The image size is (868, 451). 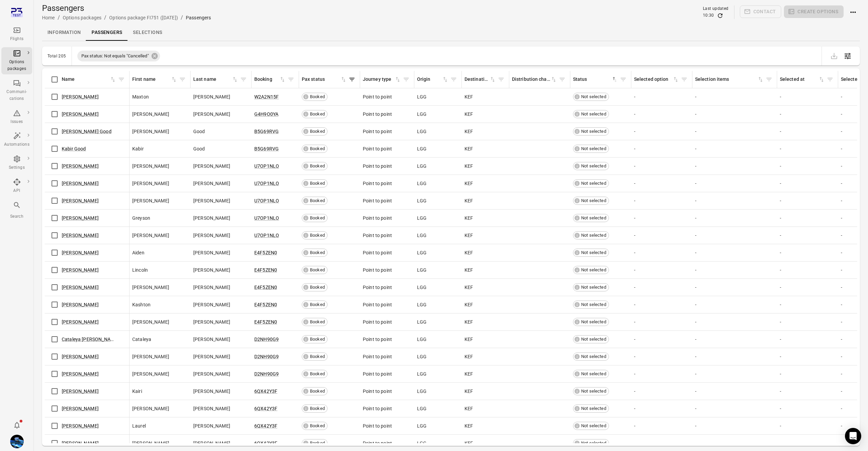 What do you see at coordinates (324, 79) in the screenshot?
I see `div: Sort by pax status in ascending order` at bounding box center [324, 79].